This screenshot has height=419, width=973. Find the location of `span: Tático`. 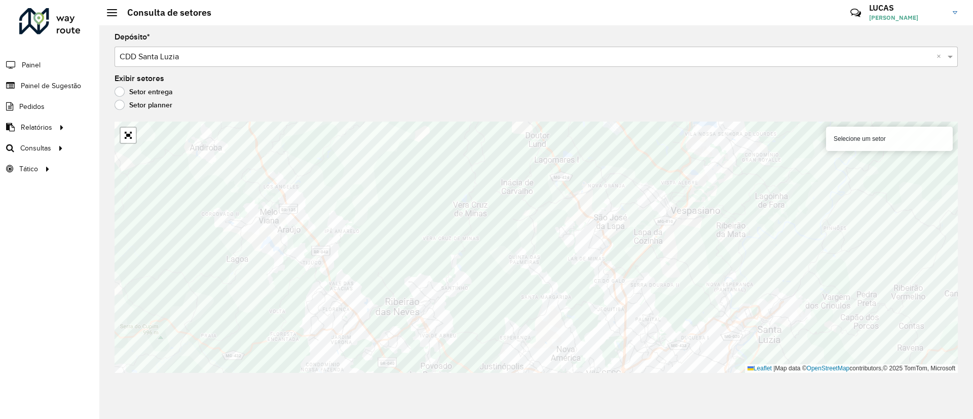

span: Tático is located at coordinates (28, 169).